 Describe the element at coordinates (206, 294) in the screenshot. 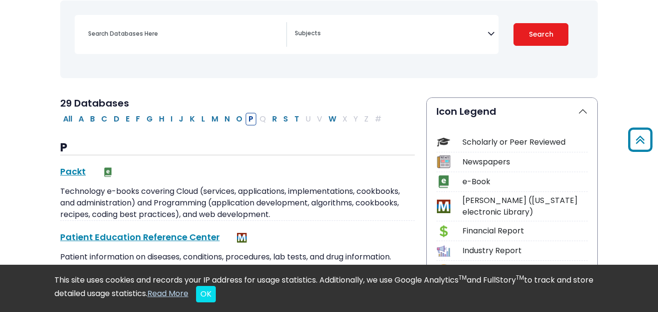

I see `button: Close` at that location.